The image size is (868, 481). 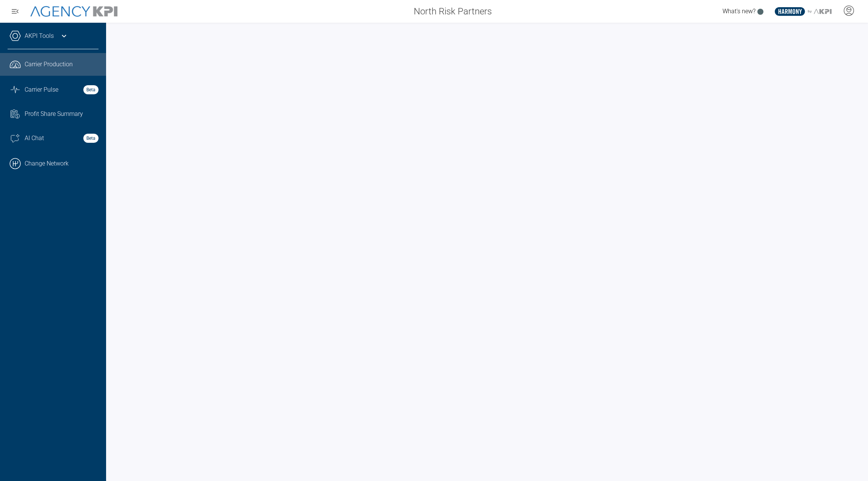 What do you see at coordinates (48, 65) in the screenshot?
I see `span: Carrier Production` at bounding box center [48, 65].